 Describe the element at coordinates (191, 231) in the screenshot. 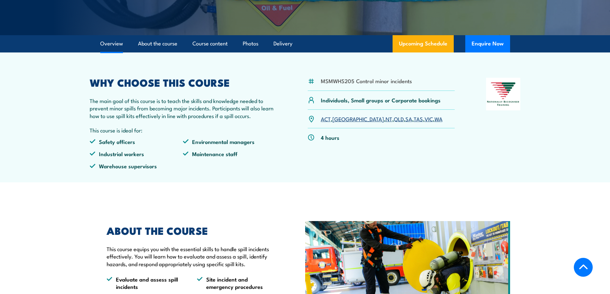

I see `h2: ABOUT THE COURSE` at that location.